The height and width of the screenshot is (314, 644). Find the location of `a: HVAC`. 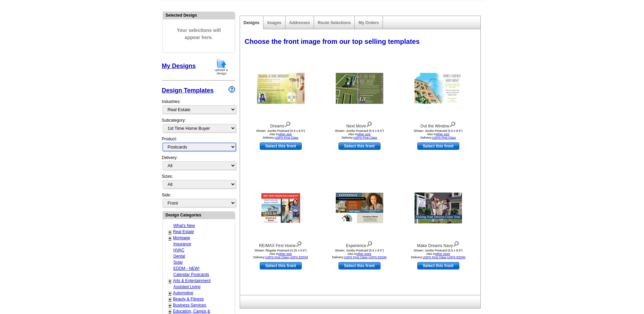

a: HVAC is located at coordinates (179, 250).